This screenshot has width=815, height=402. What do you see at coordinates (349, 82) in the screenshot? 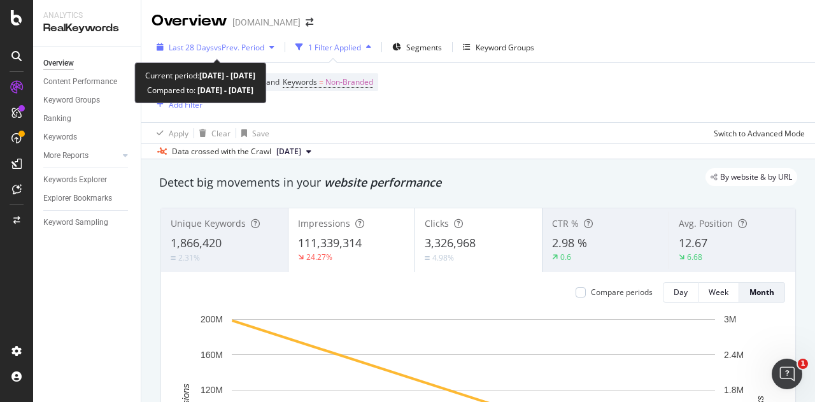
I see `span: Non-Branded` at bounding box center [349, 82].